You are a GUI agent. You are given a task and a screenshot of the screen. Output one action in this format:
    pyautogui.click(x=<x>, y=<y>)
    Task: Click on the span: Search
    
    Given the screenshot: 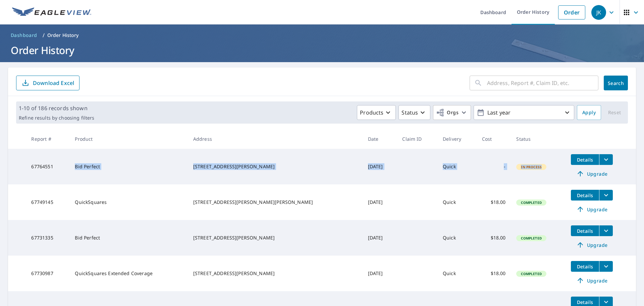 What is the action you would take?
    pyautogui.click(x=616, y=83)
    